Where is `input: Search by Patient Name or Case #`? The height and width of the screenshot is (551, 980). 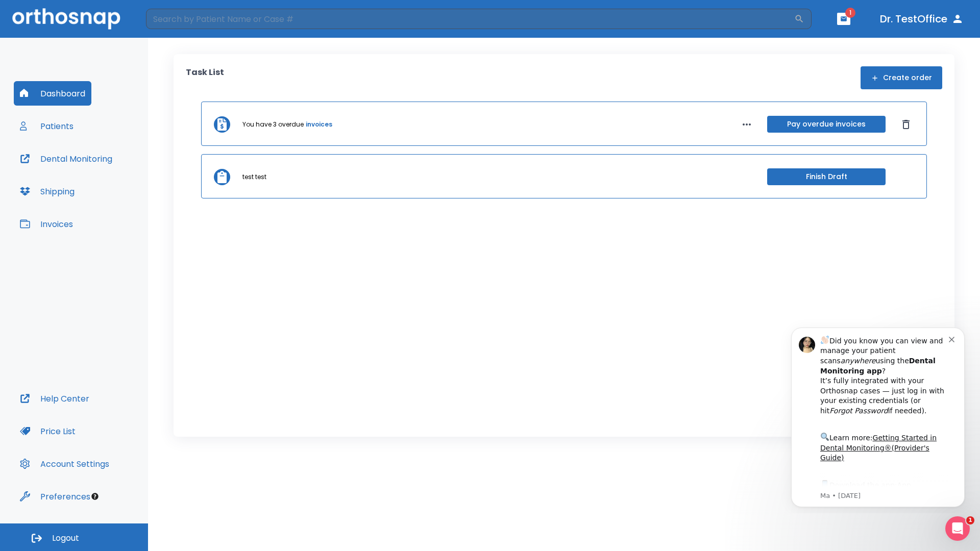
input: Search by Patient Name or Case # is located at coordinates (470, 19).